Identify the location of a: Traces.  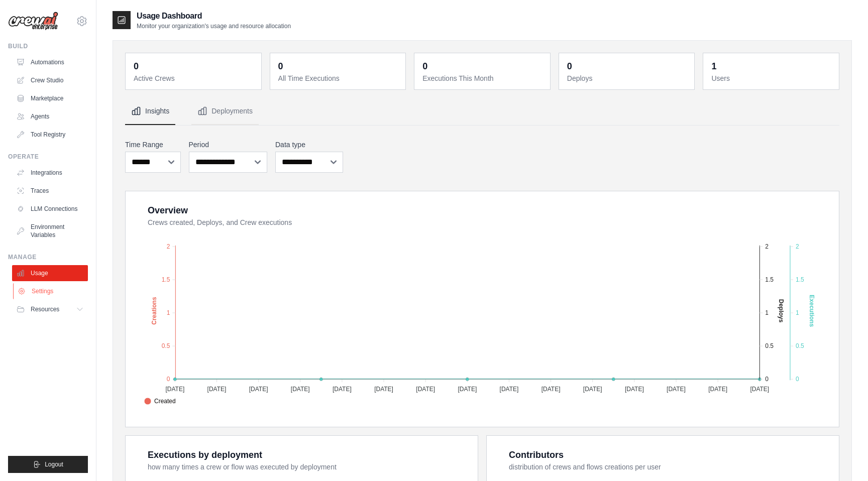
(50, 191).